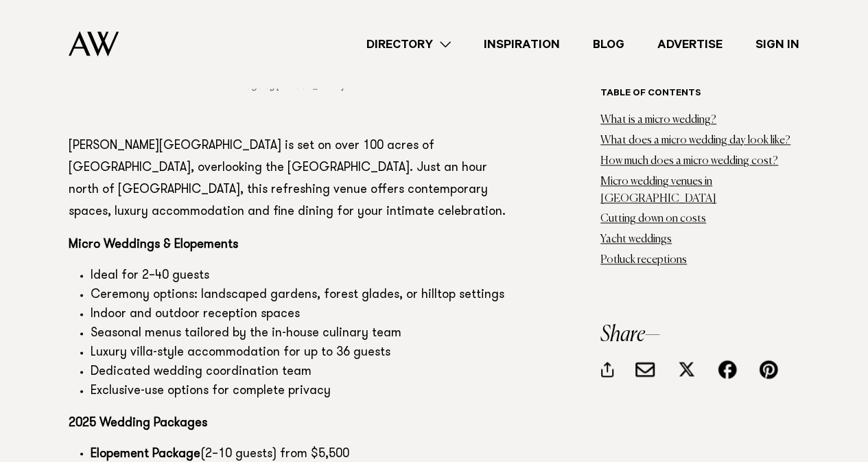  What do you see at coordinates (608, 44) in the screenshot?
I see `a: Blog` at bounding box center [608, 44].